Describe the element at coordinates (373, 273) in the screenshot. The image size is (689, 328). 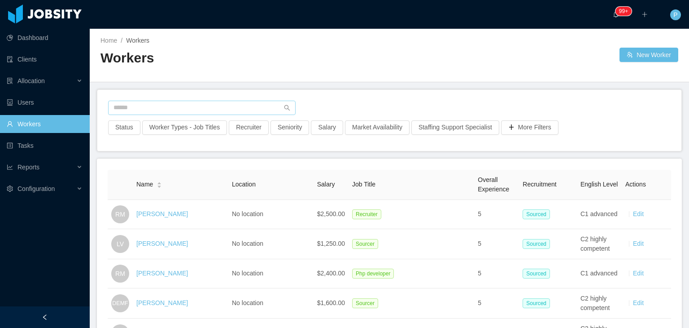
I see `span: Php developer` at that location.